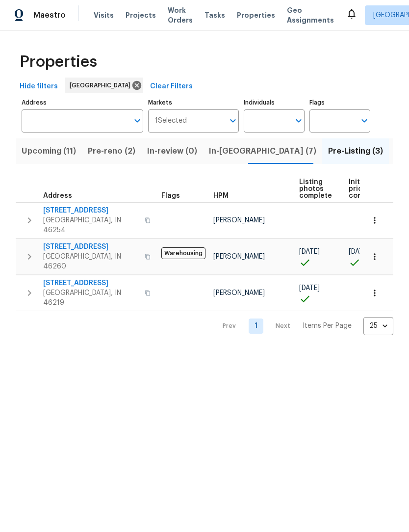  What do you see at coordinates (39, 87) in the screenshot?
I see `button: Hide filters` at bounding box center [39, 87].